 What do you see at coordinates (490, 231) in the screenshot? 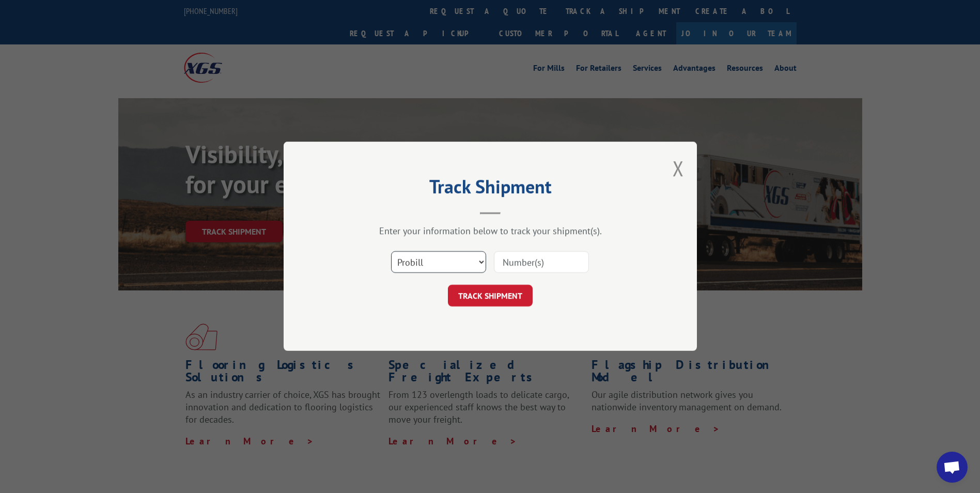
I see `div: Enter your information below to track your shipment(s).` at bounding box center [490, 231].